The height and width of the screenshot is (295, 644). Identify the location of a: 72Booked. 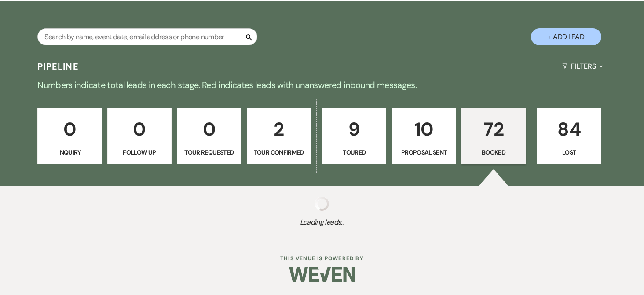
(494, 136).